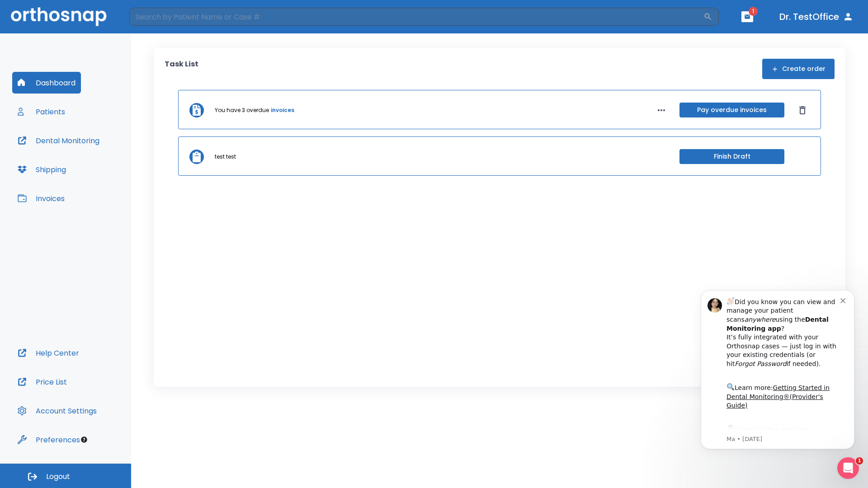 The width and height of the screenshot is (868, 488). I want to click on a: Preferences, so click(48, 440).